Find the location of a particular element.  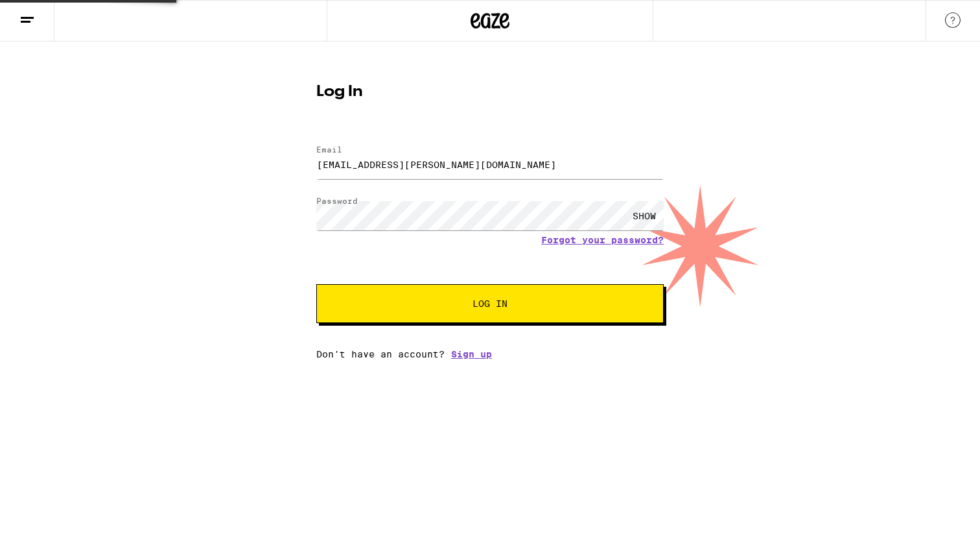

span: Log In is located at coordinates (490, 303).